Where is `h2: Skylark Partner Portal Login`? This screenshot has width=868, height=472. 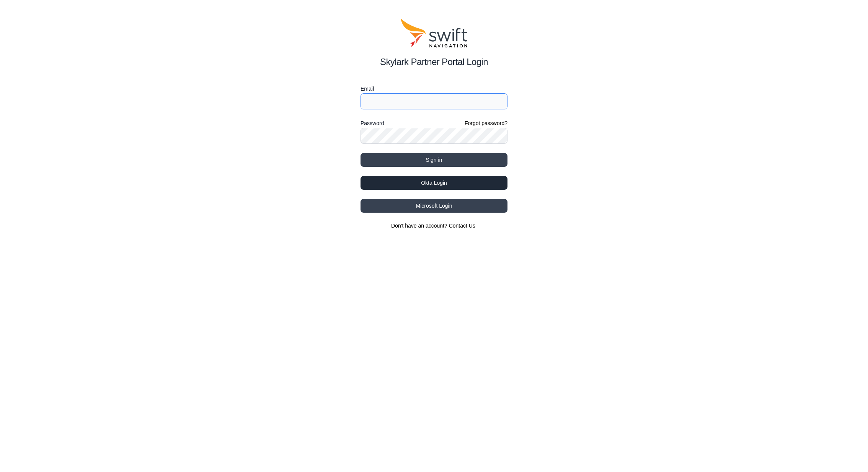
h2: Skylark Partner Portal Login is located at coordinates (434, 62).